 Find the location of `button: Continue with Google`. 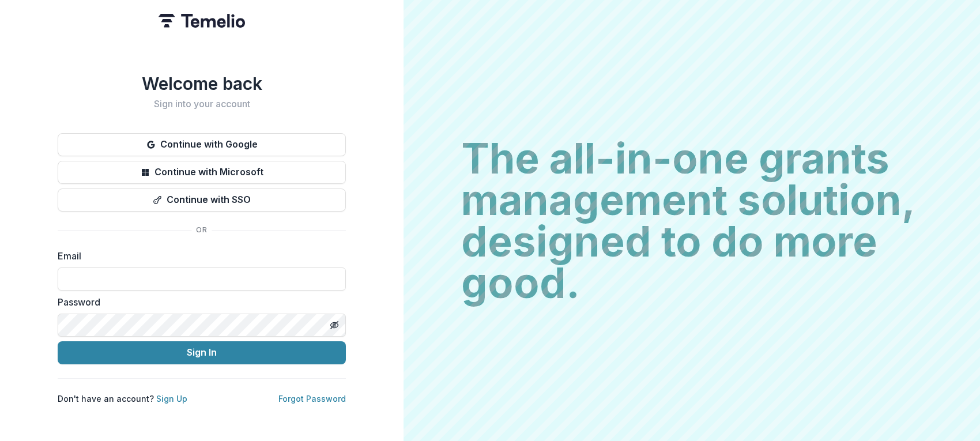

button: Continue with Google is located at coordinates (202, 145).